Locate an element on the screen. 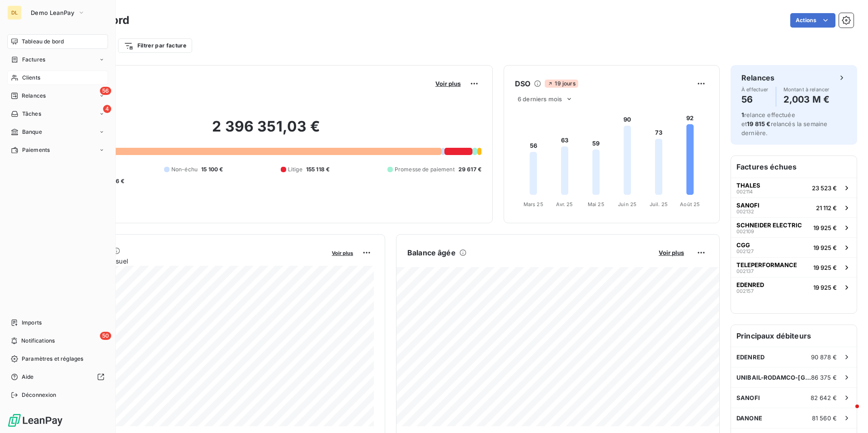  a: 4Tâches is located at coordinates (57, 114).